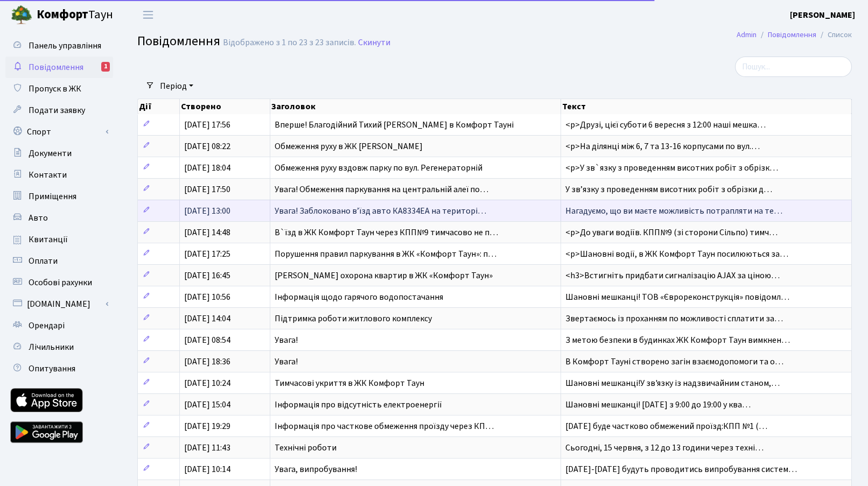  Describe the element at coordinates (380, 211) in the screenshot. I see `span: Увага! Заблоковано вʼїзд авто КА8334ЕА на територі…` at that location.